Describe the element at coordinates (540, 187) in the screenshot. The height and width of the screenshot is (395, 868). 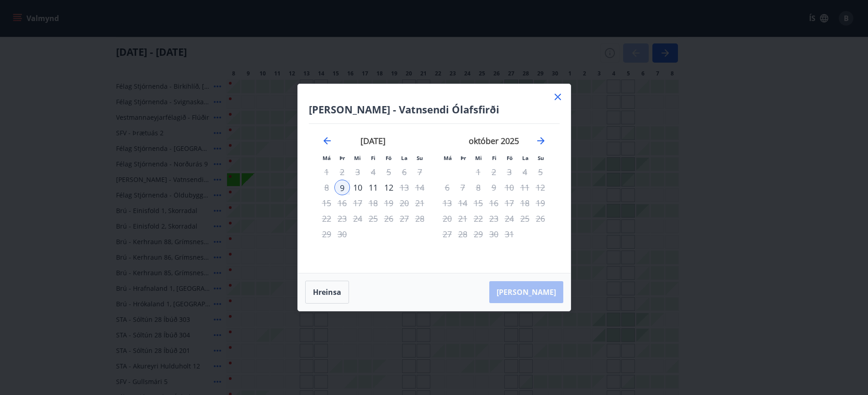
I see `td: Not available. sunnudagur, 12. október 2025` at that location.